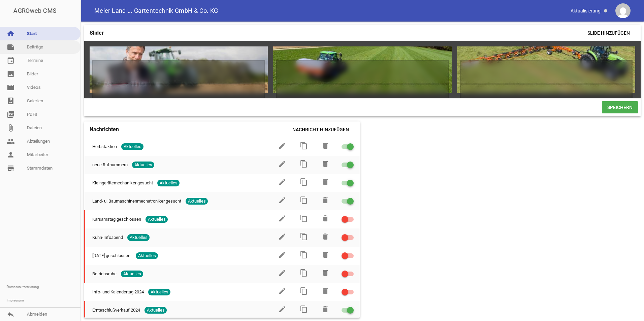 The width and height of the screenshot is (644, 321). Describe the element at coordinates (11, 47) in the screenshot. I see `i: note` at that location.